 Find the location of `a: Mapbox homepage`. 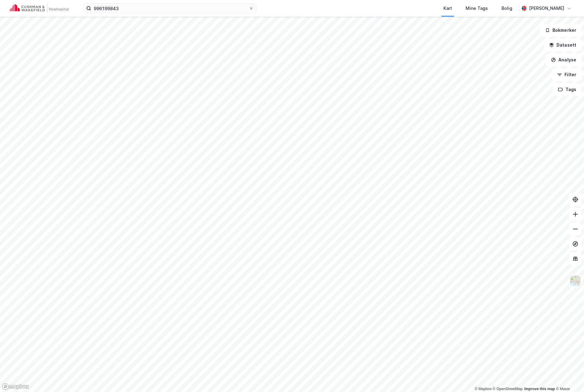

a: Mapbox homepage is located at coordinates (16, 387).